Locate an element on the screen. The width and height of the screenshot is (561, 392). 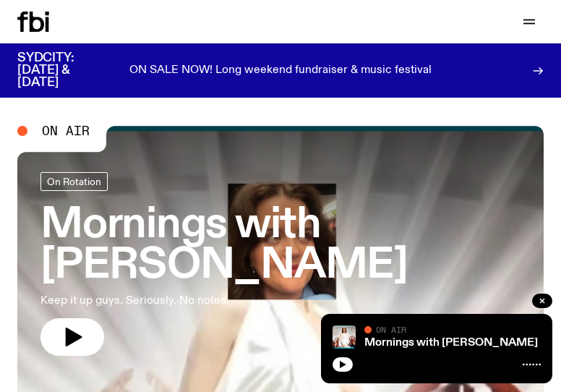
p: Keep it up guys. Seriously. No notes. is located at coordinates (226, 301).